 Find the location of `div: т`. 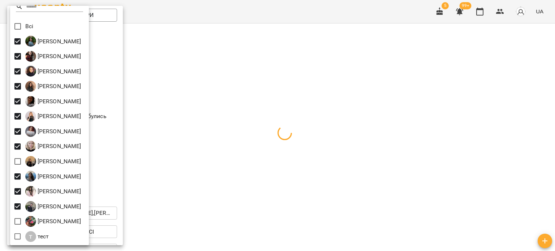

div: т is located at coordinates (31, 237).